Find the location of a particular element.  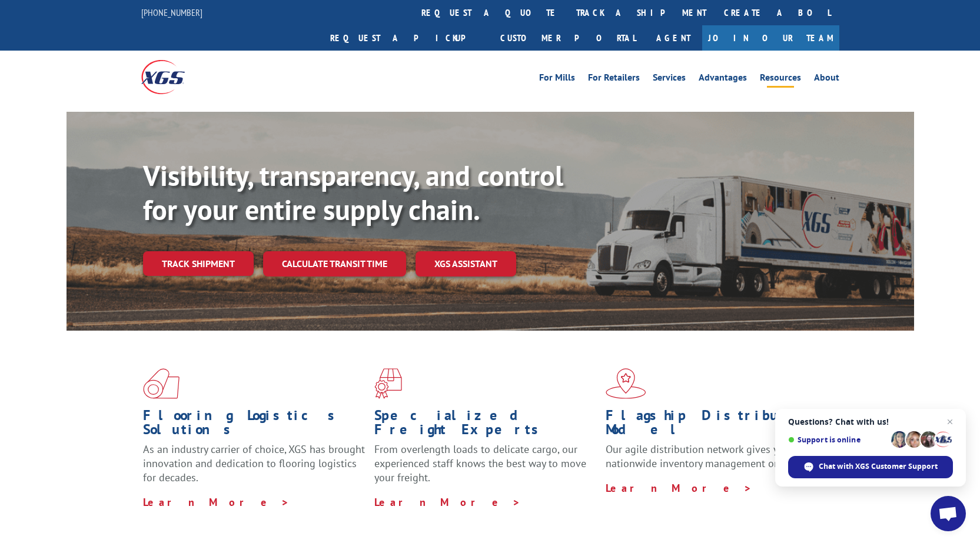

b: Visibility, transparency, and control for your entire supply chain. is located at coordinates (354, 192).